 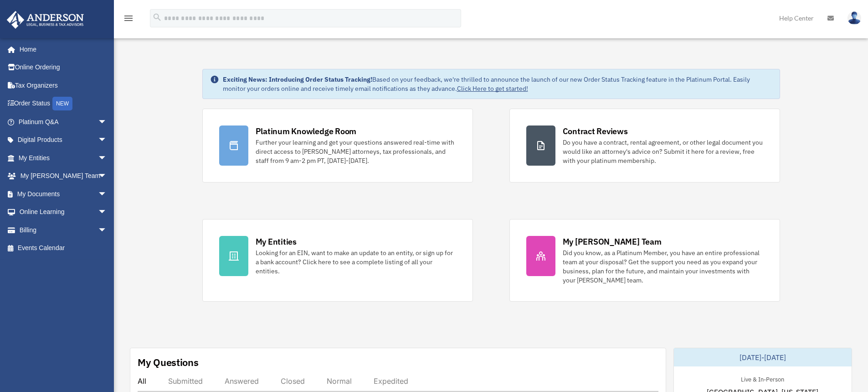 I want to click on div: Did you know, as a Platinum Member, you have an entire professional team at your disposal? Get th..., so click(x=663, y=267).